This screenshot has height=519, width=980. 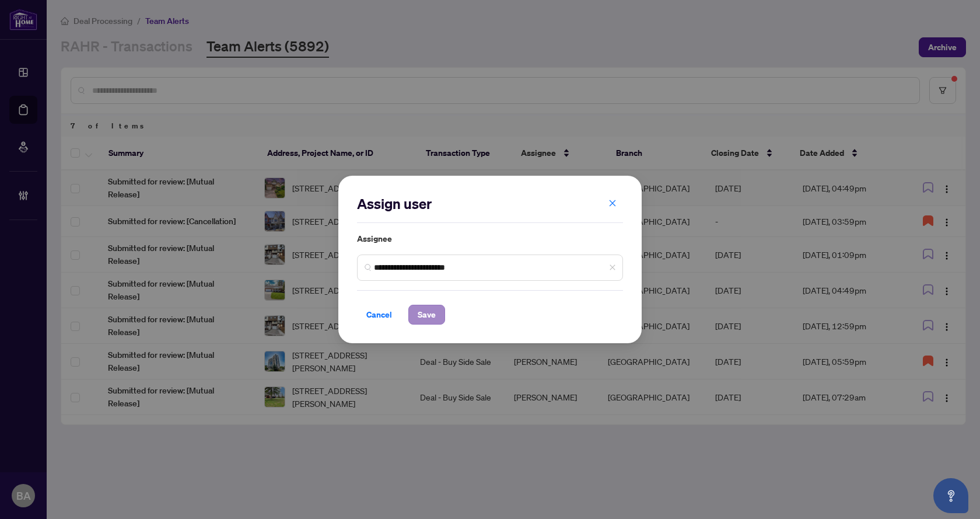 I want to click on img: search_icon, so click(x=368, y=267).